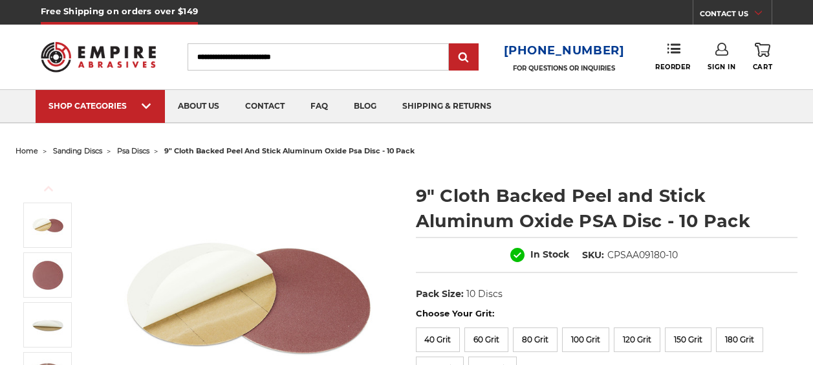  What do you see at coordinates (440, 294) in the screenshot?
I see `dt: Pack Size:` at bounding box center [440, 294].